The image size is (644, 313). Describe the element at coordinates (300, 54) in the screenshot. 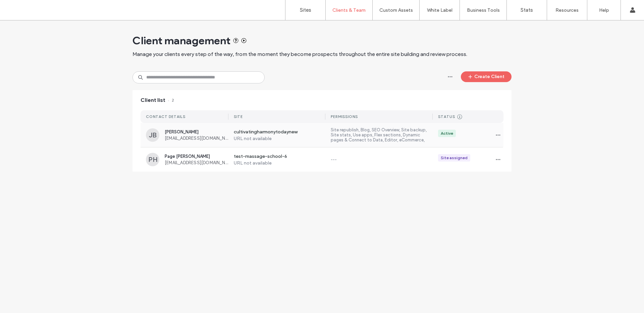

I see `span: Manage your clients every step of the way, from the moment they become prospects throughout the e...` at that location.